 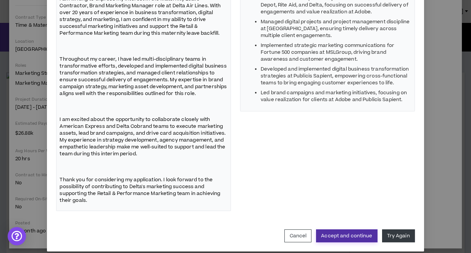 What do you see at coordinates (144, 76) in the screenshot?
I see `p: Throughout my career, I have led multi-disciplinary teams in transformative efforts, developed an...` at bounding box center [144, 76].